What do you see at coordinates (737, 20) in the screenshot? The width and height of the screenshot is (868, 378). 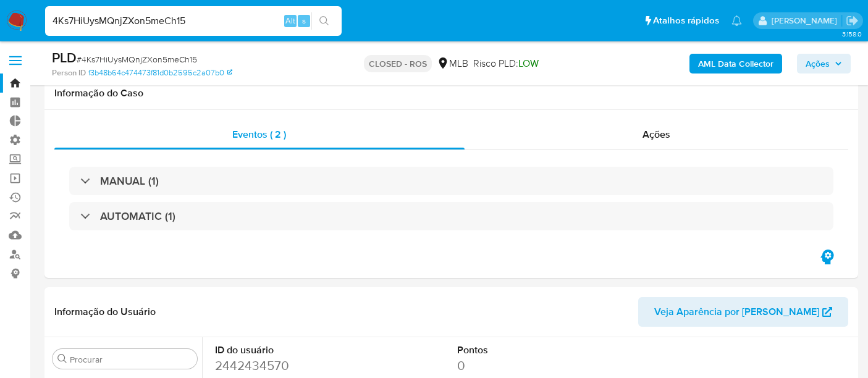 I see `a: Notificações` at bounding box center [737, 20].